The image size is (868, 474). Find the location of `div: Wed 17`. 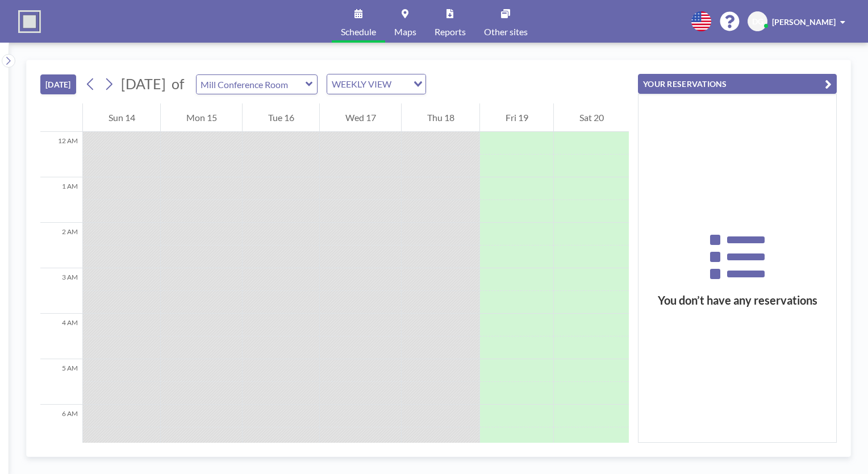

div: Wed 17 is located at coordinates (361, 118).